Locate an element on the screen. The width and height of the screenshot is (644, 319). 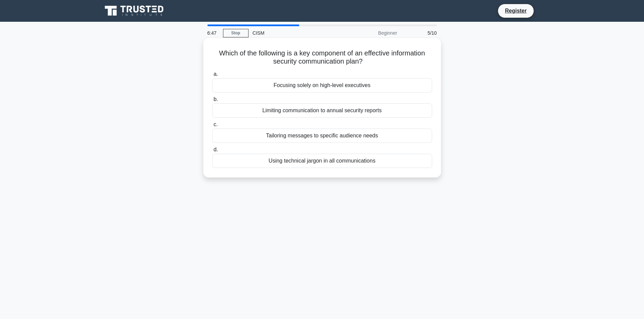
span: d. is located at coordinates (216, 149).